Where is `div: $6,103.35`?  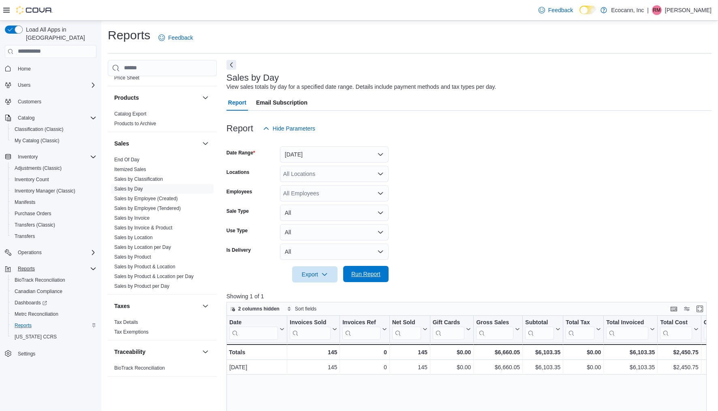 div: $6,103.35 is located at coordinates (543, 367).